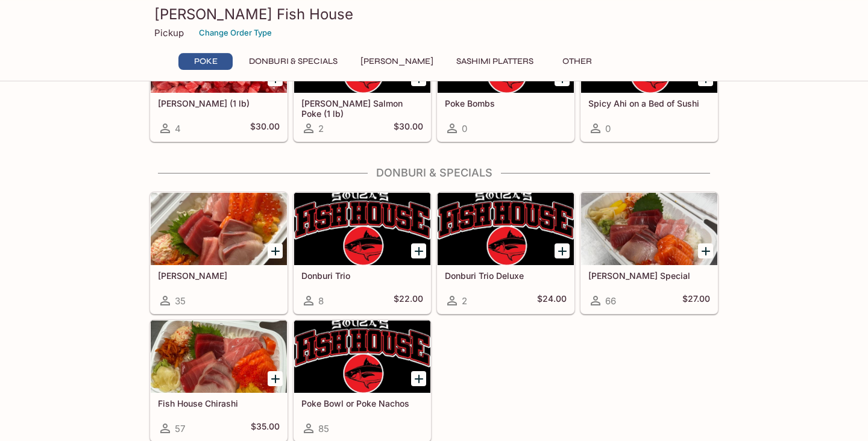  Describe the element at coordinates (363, 357) in the screenshot. I see `div: Poke Bowl or Poke Nachos` at that location.